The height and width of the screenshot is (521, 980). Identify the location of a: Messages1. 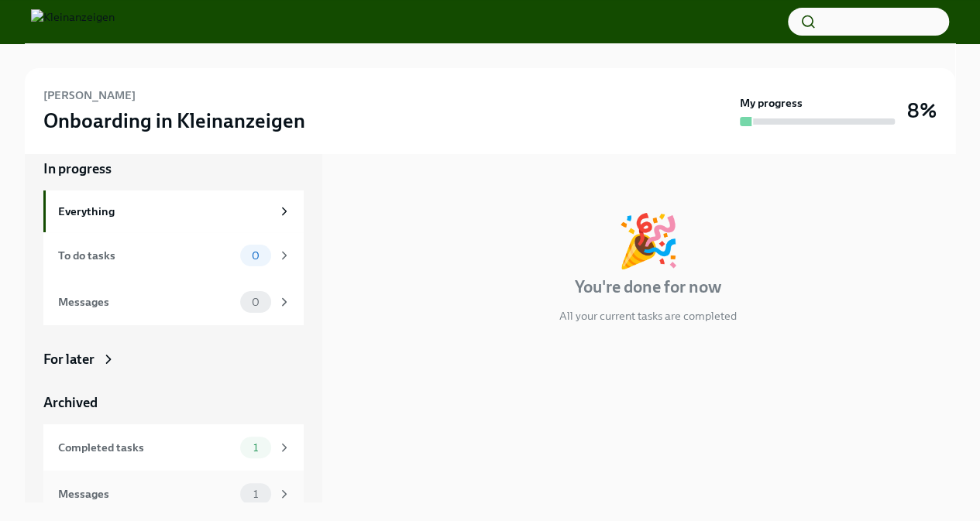
(174, 494).